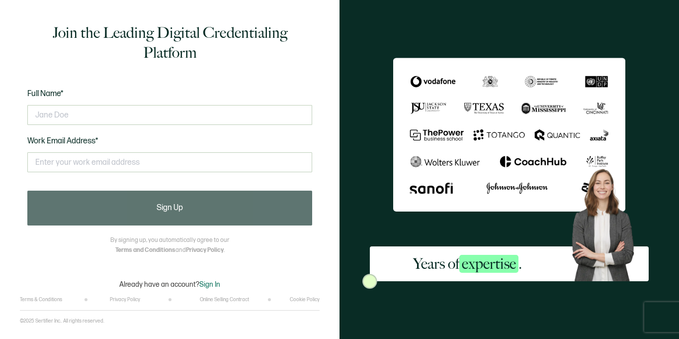 Image resolution: width=679 pixels, height=339 pixels. What do you see at coordinates (41, 299) in the screenshot?
I see `a: Terms & Conditions` at bounding box center [41, 299].